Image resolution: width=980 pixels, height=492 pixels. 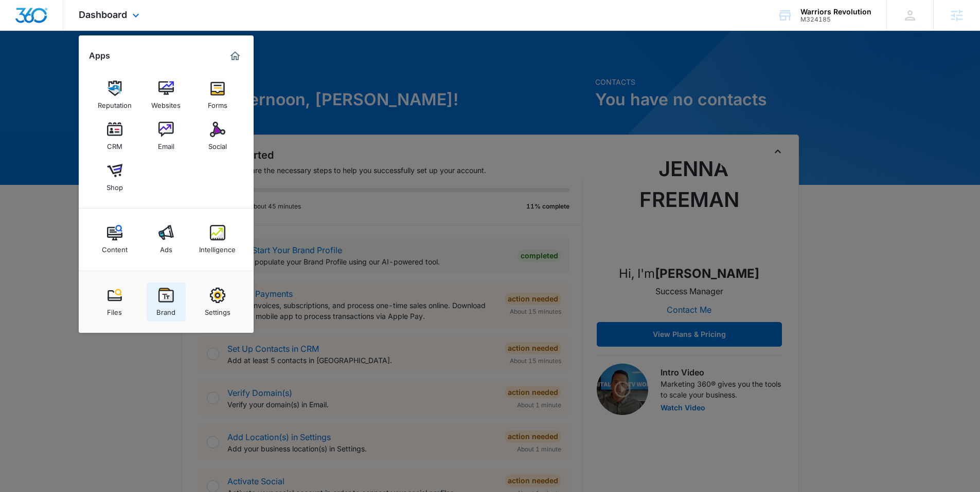 I want to click on a: Forms, so click(x=218, y=95).